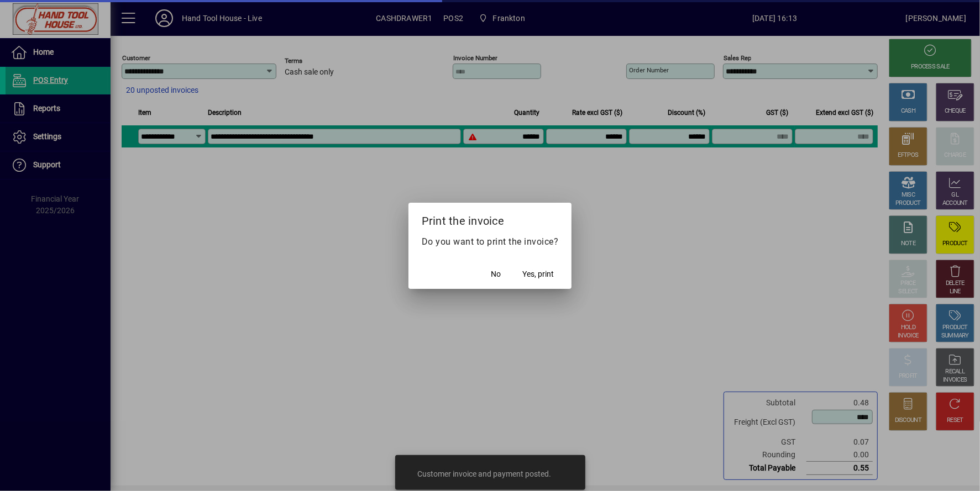 This screenshot has width=980, height=491. Describe the element at coordinates (538, 274) in the screenshot. I see `span: Yes, print` at that location.